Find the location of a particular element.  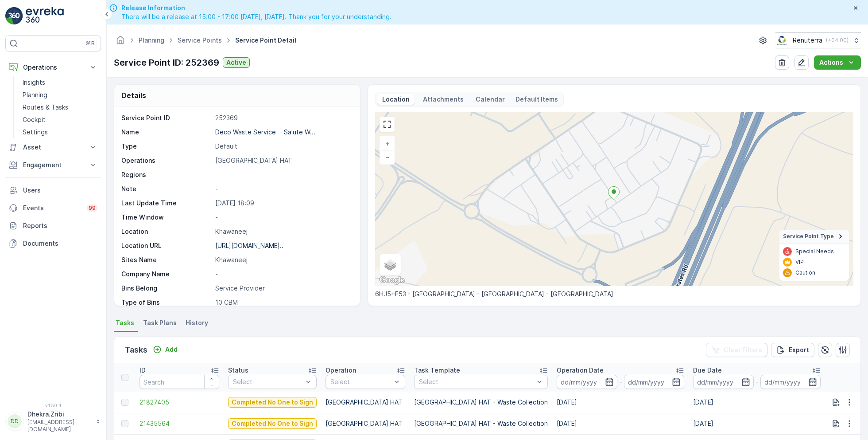

input: Search is located at coordinates (179, 381).